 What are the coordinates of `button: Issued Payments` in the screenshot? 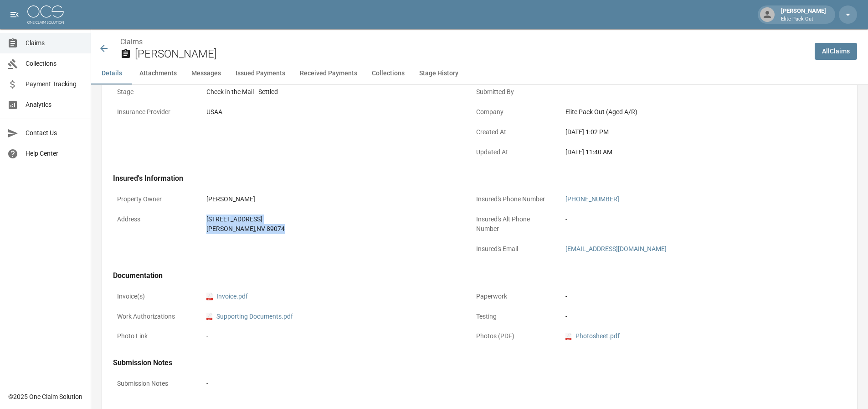 It's located at (260, 73).